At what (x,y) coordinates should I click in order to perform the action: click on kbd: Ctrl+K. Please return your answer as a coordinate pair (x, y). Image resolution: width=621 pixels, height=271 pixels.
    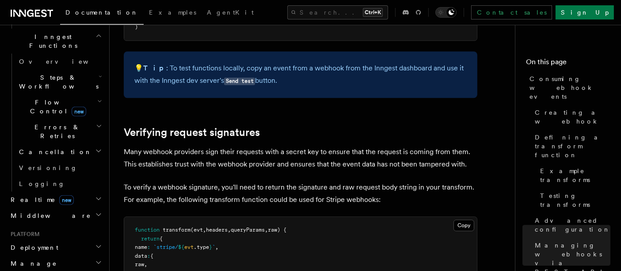
    Looking at the image, I should click on (373, 12).